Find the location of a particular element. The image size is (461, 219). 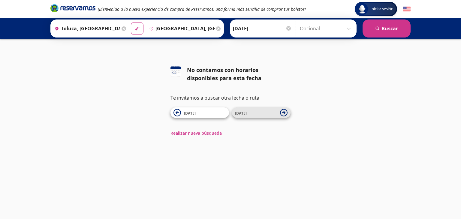

input: Buscar Destino is located at coordinates (181, 29).